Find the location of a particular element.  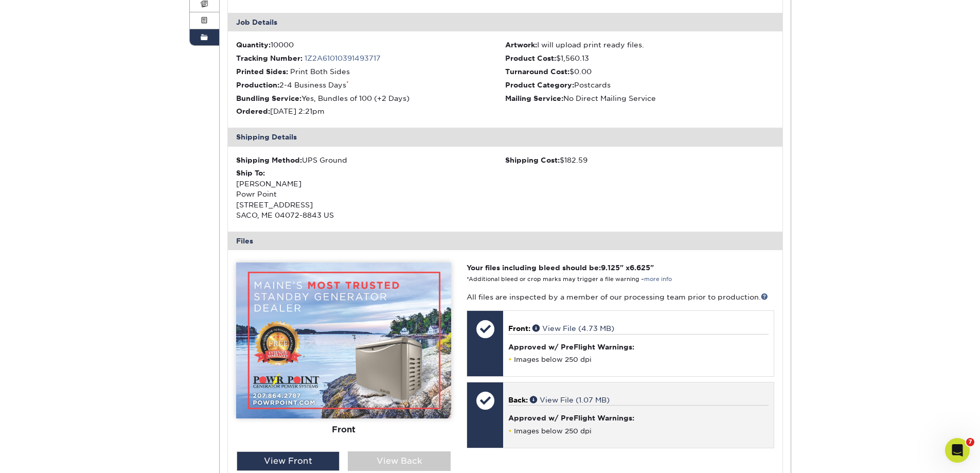

li: $0.00 is located at coordinates (639, 72).